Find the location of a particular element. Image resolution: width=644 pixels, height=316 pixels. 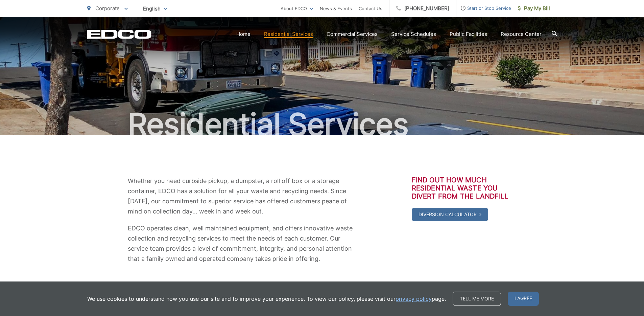

a: About EDCO is located at coordinates (297, 8).